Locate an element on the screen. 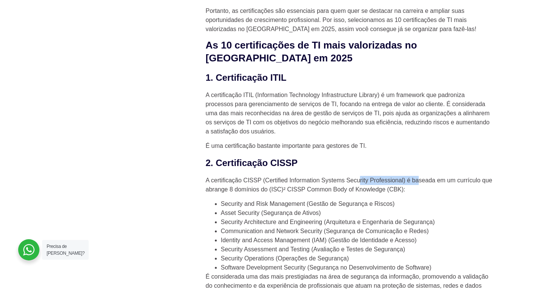 The image size is (540, 290). h3: 1. Certificação ITIL is located at coordinates (350, 78).